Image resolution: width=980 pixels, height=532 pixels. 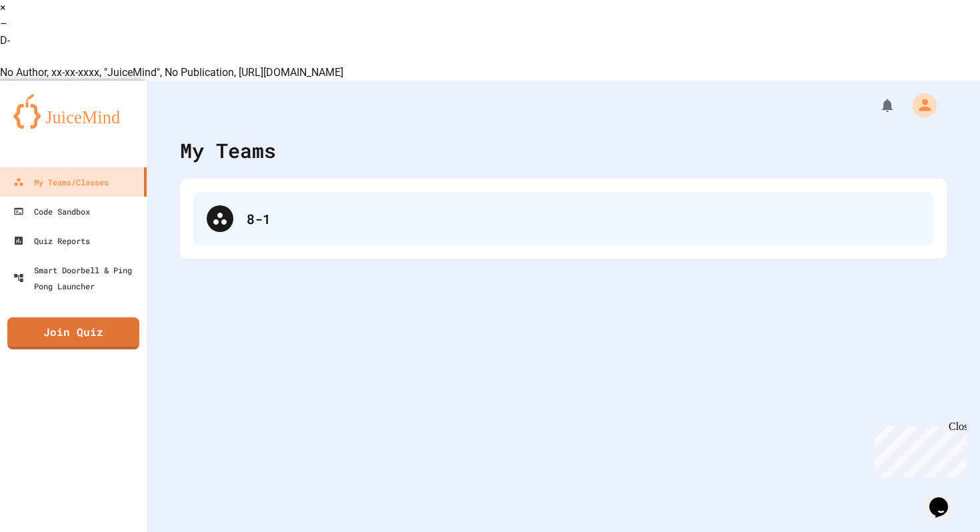 I want to click on div: My Notifications, so click(x=877, y=105).